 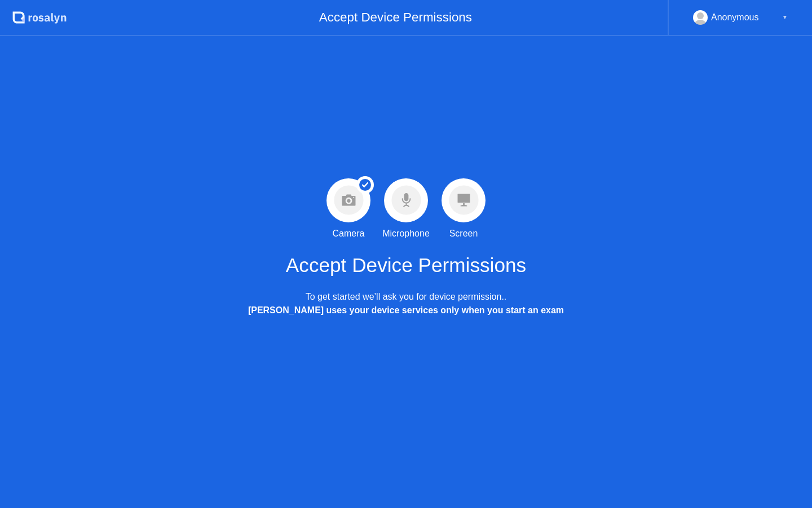 What do you see at coordinates (406, 234) in the screenshot?
I see `div: Microphone` at bounding box center [406, 234].